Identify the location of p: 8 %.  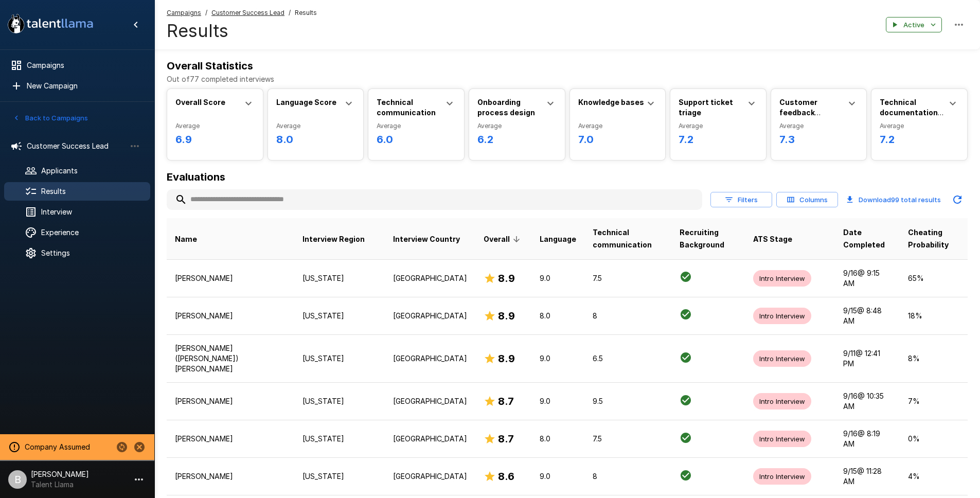
(934, 359).